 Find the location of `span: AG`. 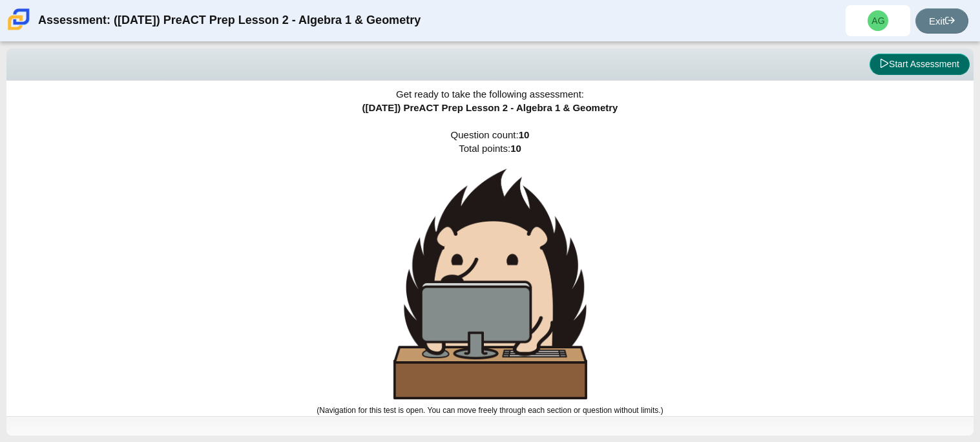

span: AG is located at coordinates (878, 20).